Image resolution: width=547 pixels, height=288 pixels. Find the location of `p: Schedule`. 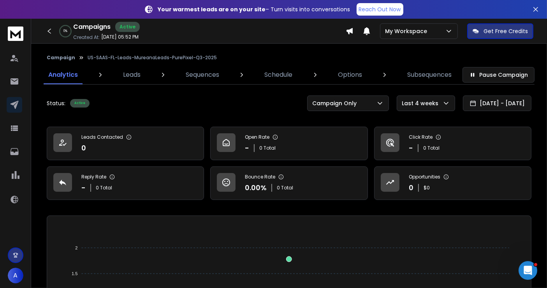

p: Schedule is located at coordinates (279, 75).